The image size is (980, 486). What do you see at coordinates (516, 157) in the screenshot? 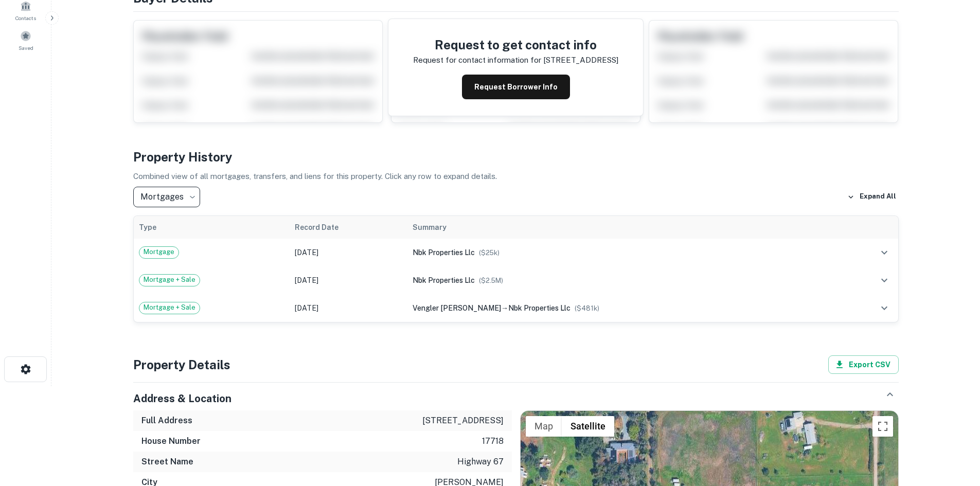
I see `h4: Property History` at bounding box center [516, 157].